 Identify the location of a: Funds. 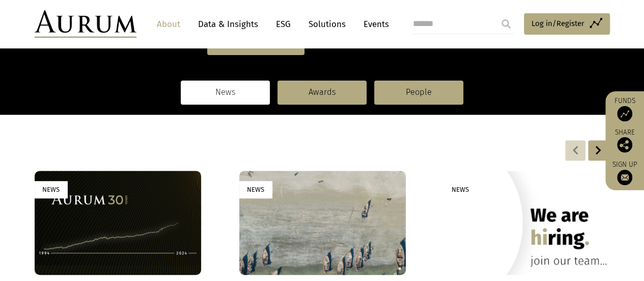
(625, 108).